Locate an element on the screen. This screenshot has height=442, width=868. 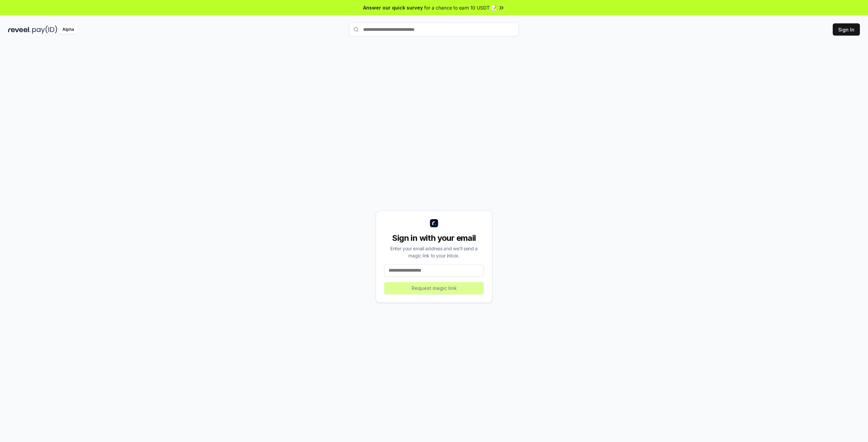
img: reveel_dark is located at coordinates (19, 30).